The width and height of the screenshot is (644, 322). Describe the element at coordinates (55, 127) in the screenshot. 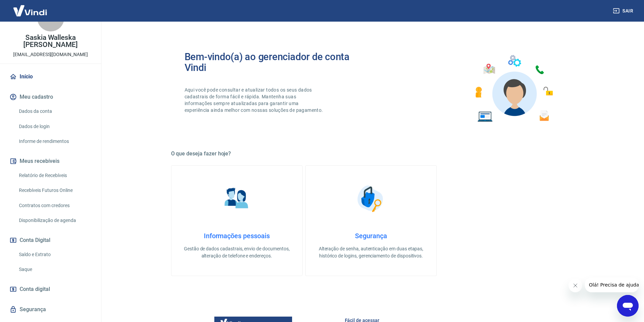

I see `a: Dados de login` at that location.